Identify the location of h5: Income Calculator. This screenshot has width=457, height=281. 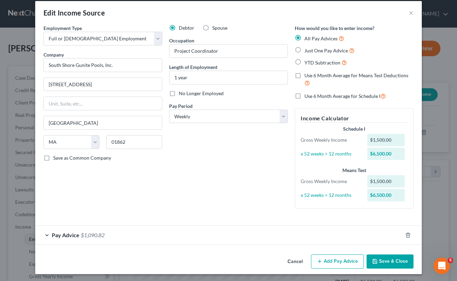
(354, 118).